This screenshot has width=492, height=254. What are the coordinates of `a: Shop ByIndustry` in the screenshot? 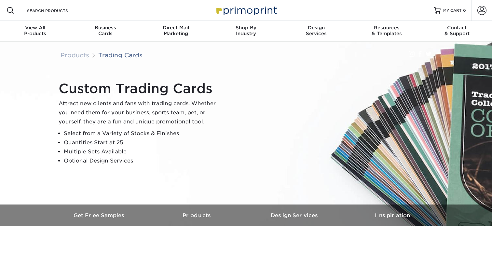 It's located at (246, 31).